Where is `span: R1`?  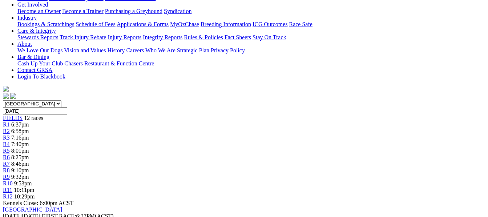 span: R1 is located at coordinates (6, 124).